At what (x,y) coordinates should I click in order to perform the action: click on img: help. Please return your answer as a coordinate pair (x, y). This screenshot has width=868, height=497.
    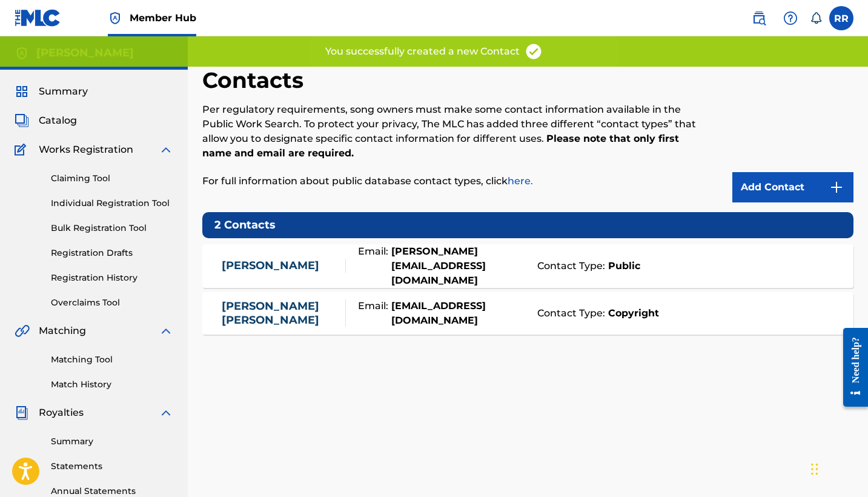
    Looking at the image, I should click on (791, 19).